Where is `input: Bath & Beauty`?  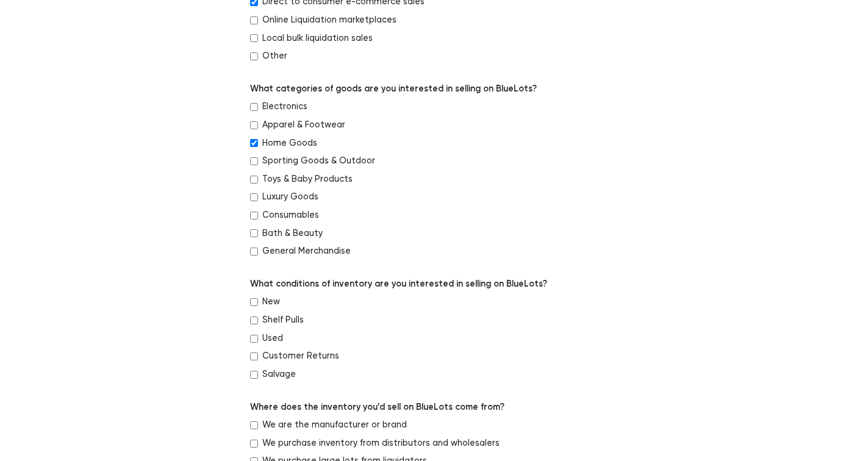 input: Bath & Beauty is located at coordinates (254, 233).